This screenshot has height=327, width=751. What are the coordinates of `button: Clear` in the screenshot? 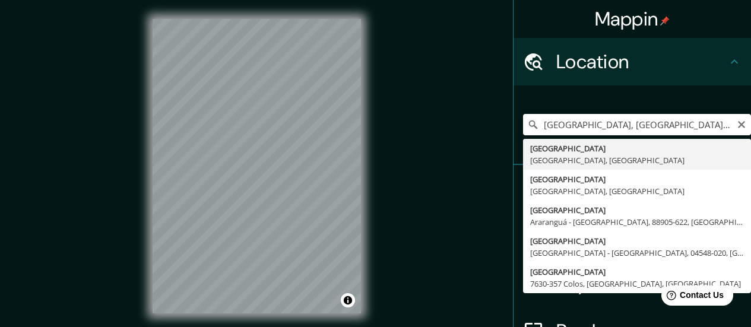 It's located at (742, 123).